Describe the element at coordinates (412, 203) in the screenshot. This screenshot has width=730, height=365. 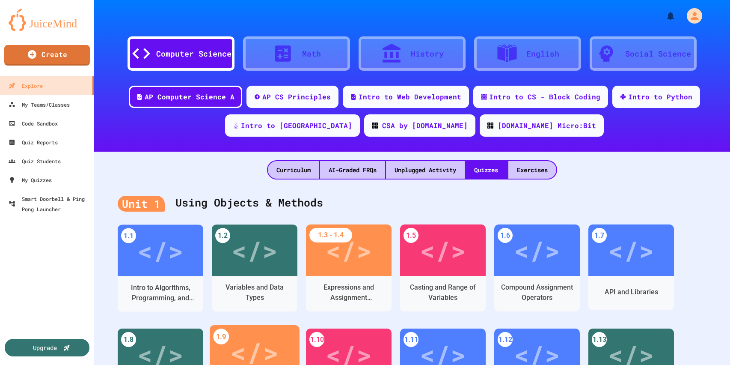
I see `div: Using Objects & Methods` at that location.